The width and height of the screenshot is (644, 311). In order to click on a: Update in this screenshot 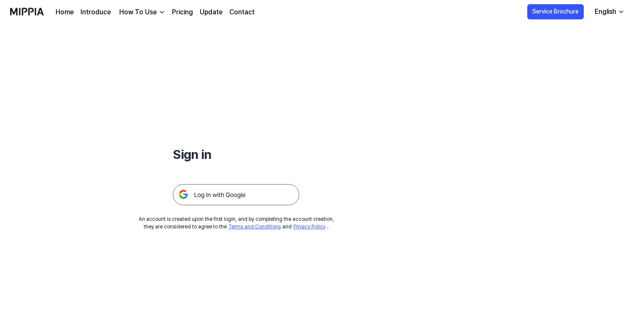, I will do `click(211, 12)`.